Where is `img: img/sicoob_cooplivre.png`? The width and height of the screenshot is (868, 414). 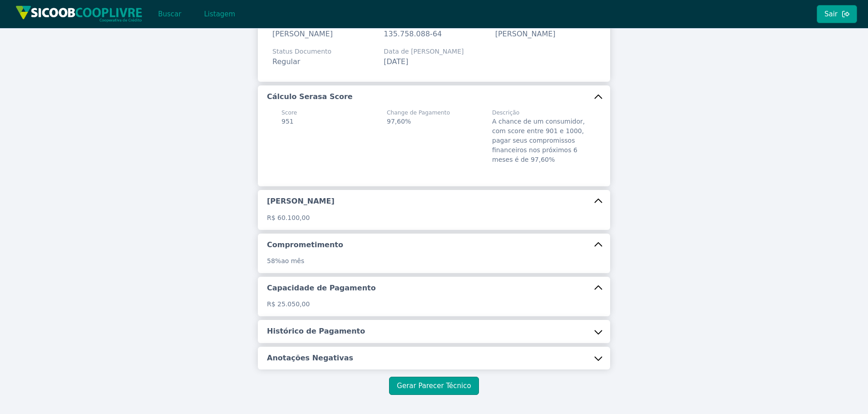
img: img/sicoob_cooplivre.png is located at coordinates (79, 14).